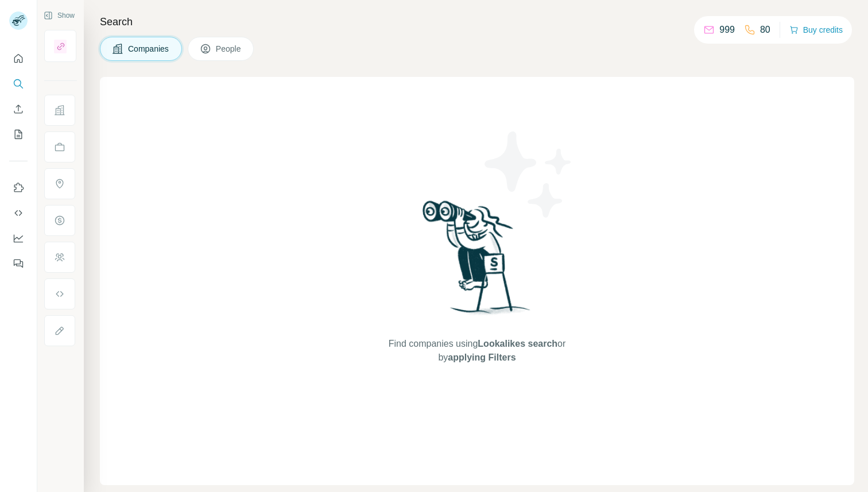  Describe the element at coordinates (149, 49) in the screenshot. I see `span: Companies` at that location.